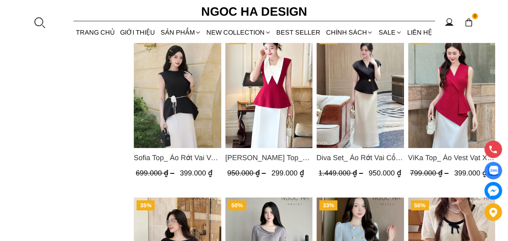 Image resolution: width=508 pixels, height=241 pixels. I want to click on span: ViKa Top_ Áo Vest Vạt Xếp Chéo màu Đỏ A1053, so click(452, 158).